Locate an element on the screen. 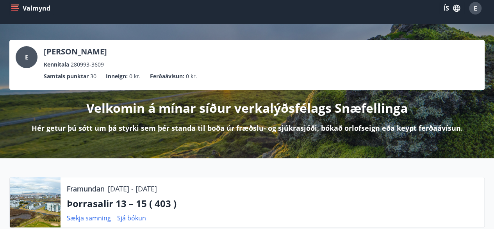 Image resolution: width=494 pixels, height=229 pixels. button: menu is located at coordinates (31, 8).